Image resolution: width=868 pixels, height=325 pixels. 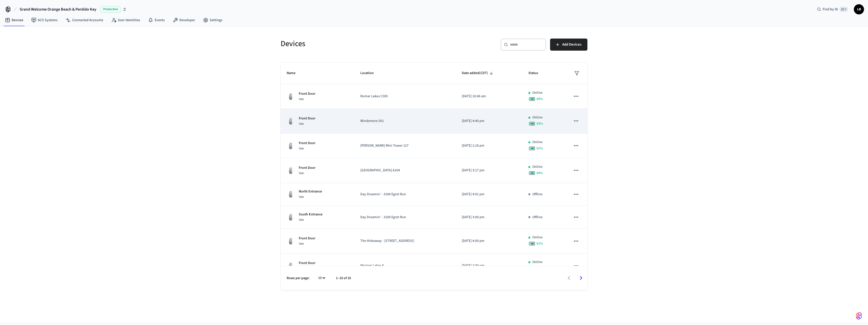 I want to click on span: ⌘ K, so click(x=844, y=9).